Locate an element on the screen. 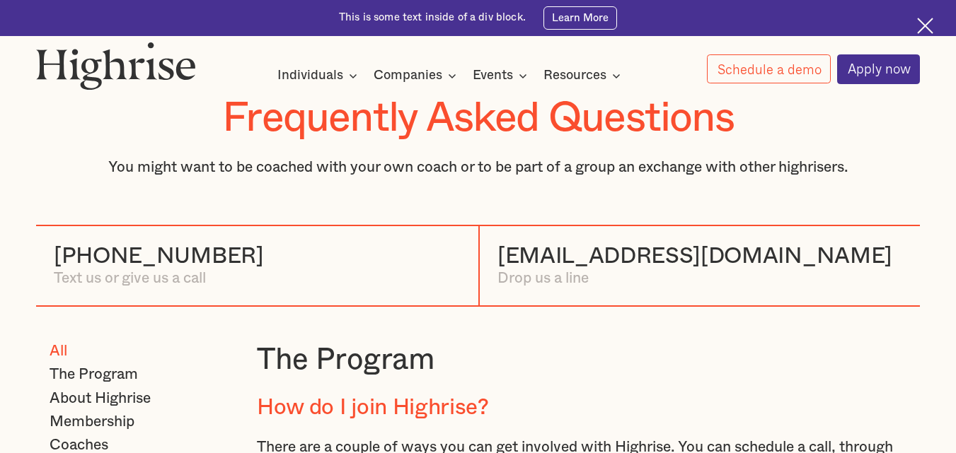 This screenshot has width=956, height=453. img: Highrise logo is located at coordinates (116, 66).